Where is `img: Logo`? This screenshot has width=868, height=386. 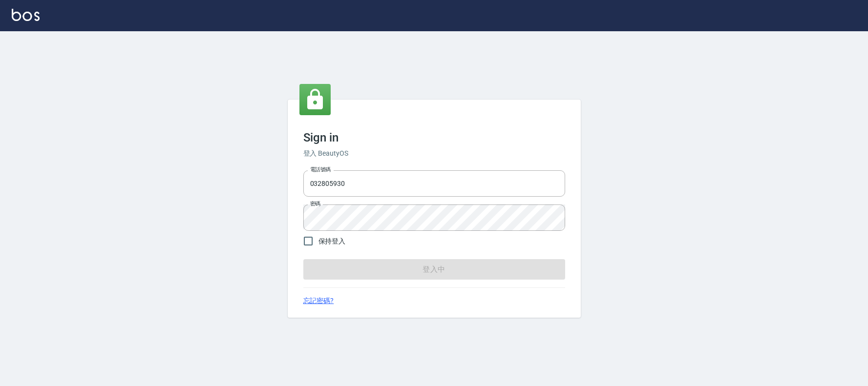
img: Logo is located at coordinates (25, 14).